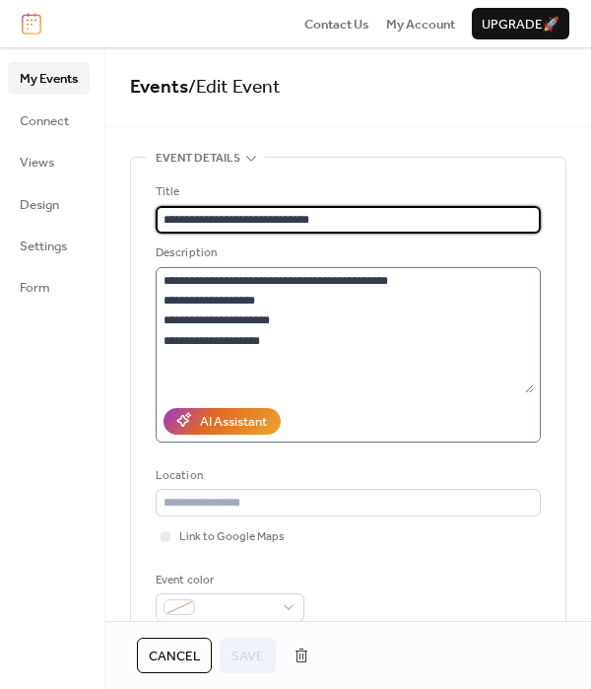 This screenshot has height=689, width=591. What do you see at coordinates (228, 580) in the screenshot?
I see `div: Event color` at bounding box center [228, 580].